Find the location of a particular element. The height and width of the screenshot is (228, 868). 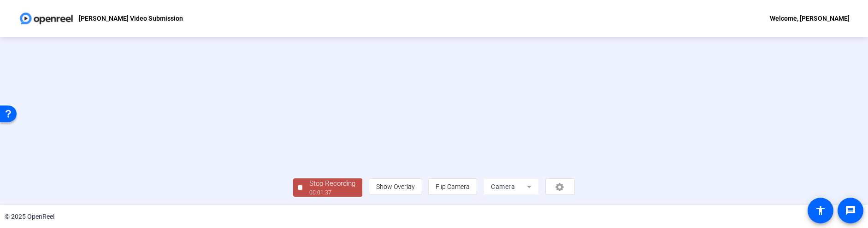

button: Show Overlay is located at coordinates (395, 187).